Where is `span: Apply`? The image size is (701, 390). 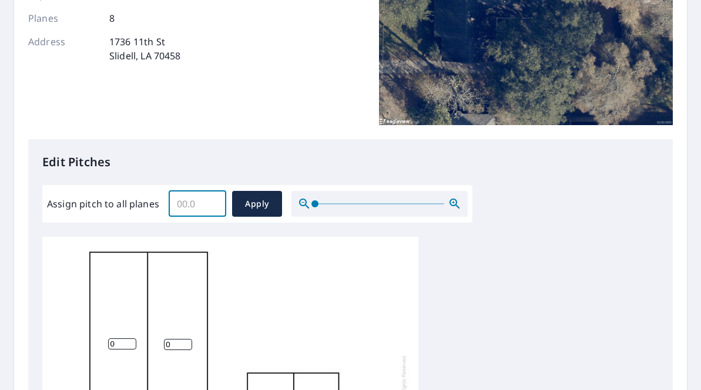 span: Apply is located at coordinates (257, 204).